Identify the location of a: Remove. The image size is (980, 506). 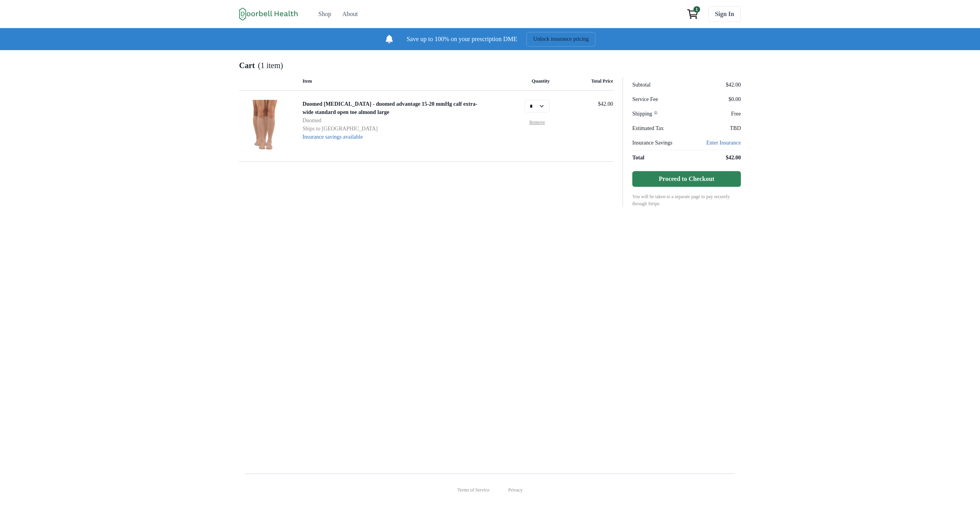
(537, 122).